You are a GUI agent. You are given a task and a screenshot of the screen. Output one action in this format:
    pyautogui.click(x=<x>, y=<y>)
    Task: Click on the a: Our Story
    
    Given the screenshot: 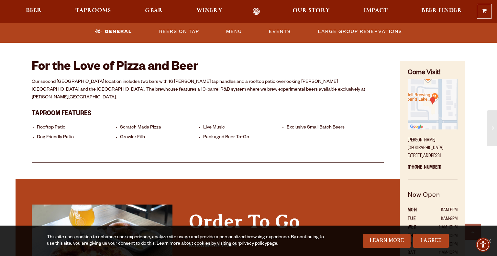 What is the action you would take?
    pyautogui.click(x=311, y=11)
    